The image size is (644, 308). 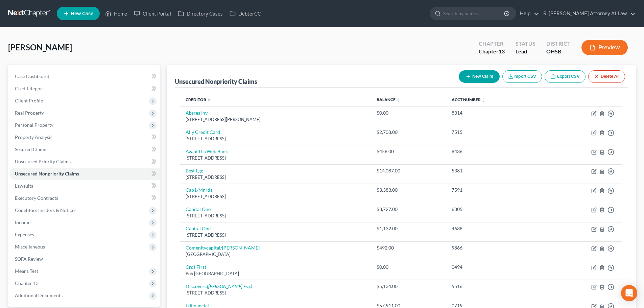 What do you see at coordinates (409, 228) in the screenshot?
I see `div: $1,132.00` at bounding box center [409, 228].